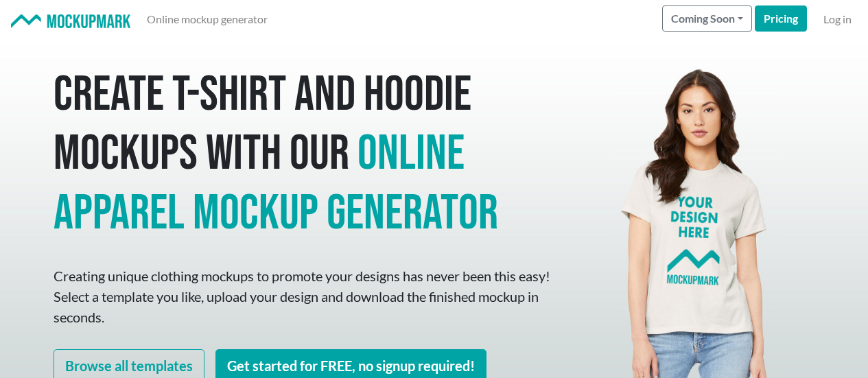 The width and height of the screenshot is (868, 378). What do you see at coordinates (707, 19) in the screenshot?
I see `button: Coming Soon` at bounding box center [707, 19].